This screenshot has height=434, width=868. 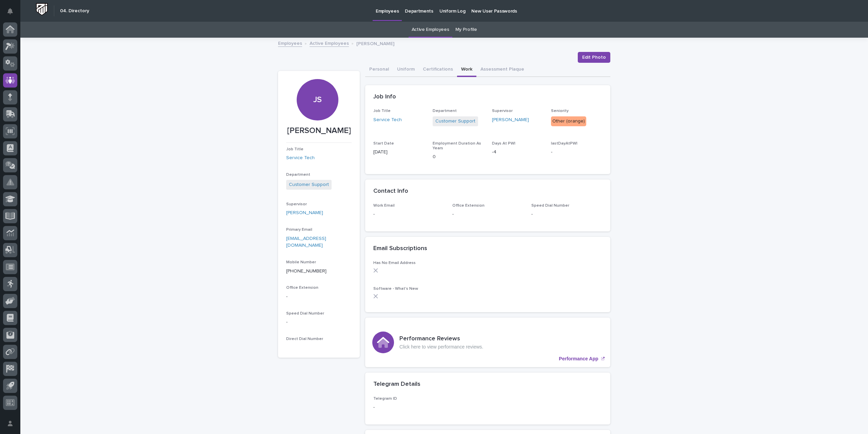 What do you see at coordinates (299, 230) in the screenshot?
I see `span: Primary Email` at bounding box center [299, 230].